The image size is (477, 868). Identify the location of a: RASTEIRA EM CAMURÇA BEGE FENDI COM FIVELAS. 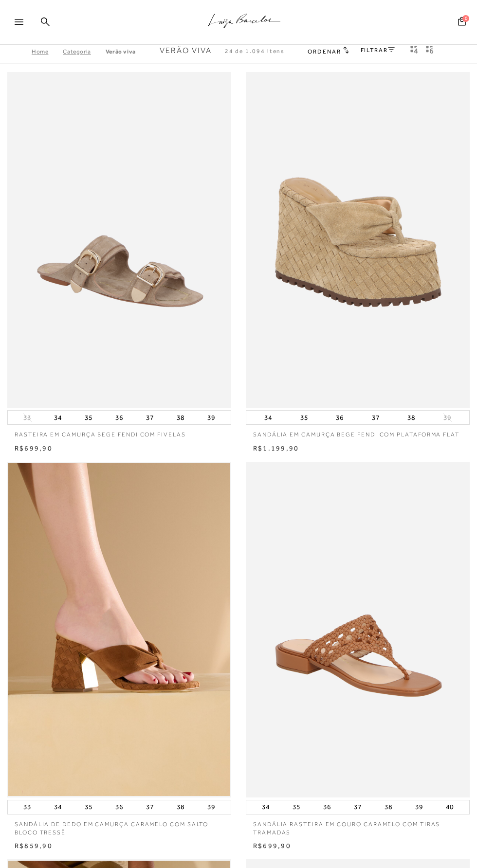
(119, 432).